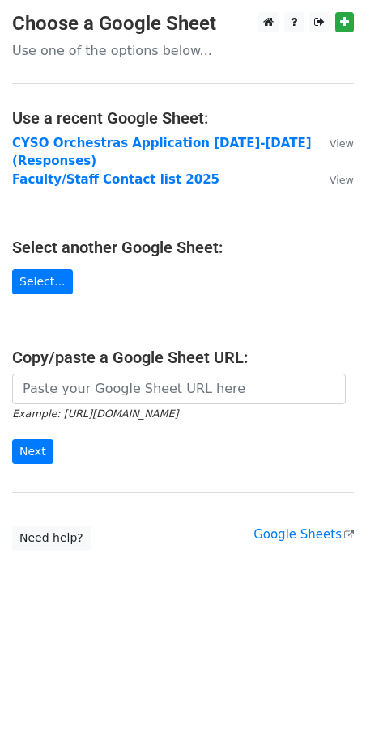 The image size is (366, 756). Describe the element at coordinates (32, 451) in the screenshot. I see `input: Next` at that location.